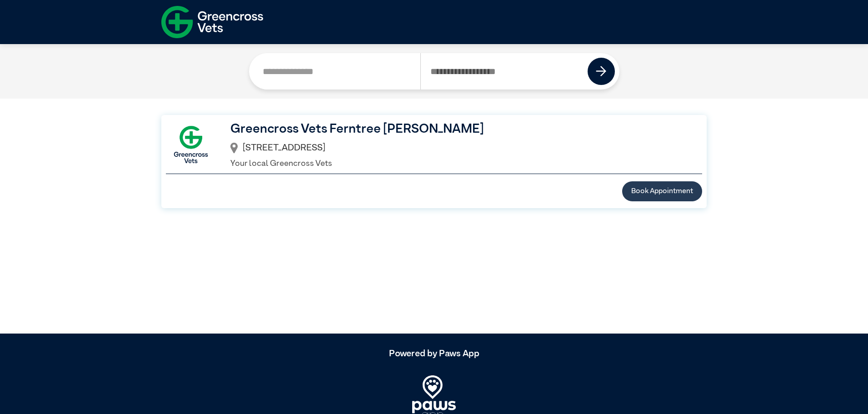 This screenshot has width=868, height=414. Describe the element at coordinates (662, 191) in the screenshot. I see `button: Book Appointment` at that location.